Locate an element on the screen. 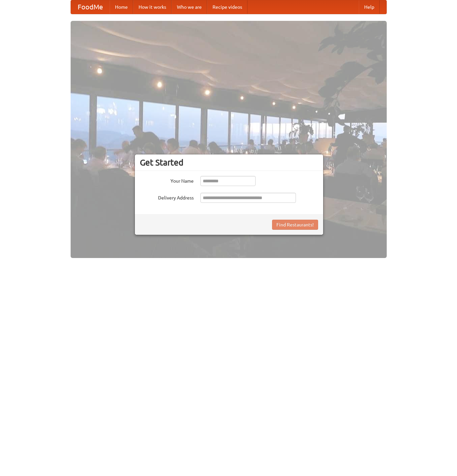 The height and width of the screenshot is (476, 457). a: Who we are is located at coordinates (189, 7).